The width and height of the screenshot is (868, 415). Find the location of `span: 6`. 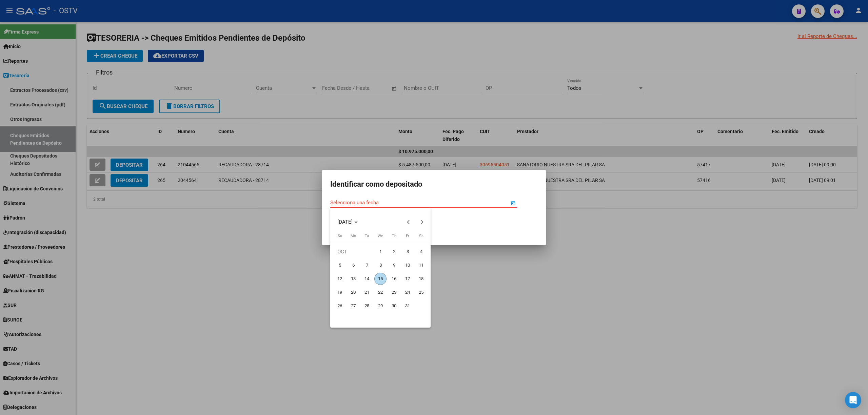

span: 6 is located at coordinates (353, 265).